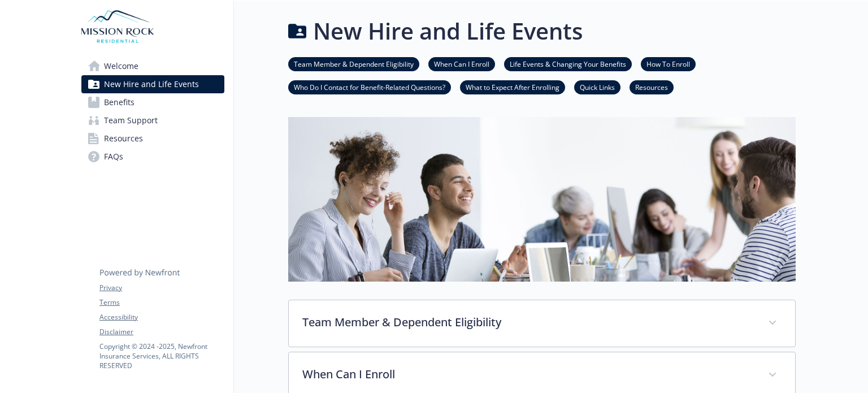 The width and height of the screenshot is (868, 393). What do you see at coordinates (528, 374) in the screenshot?
I see `p: When Can I Enroll` at bounding box center [528, 374].